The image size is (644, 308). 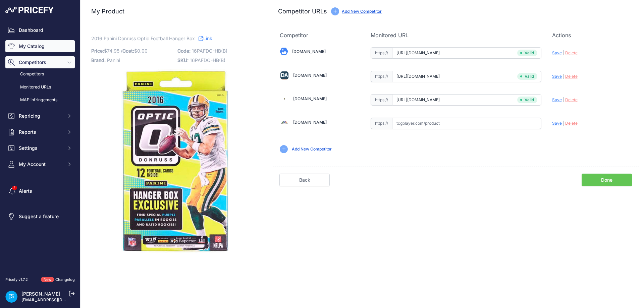 I want to click on a: Alerts, so click(x=40, y=191).